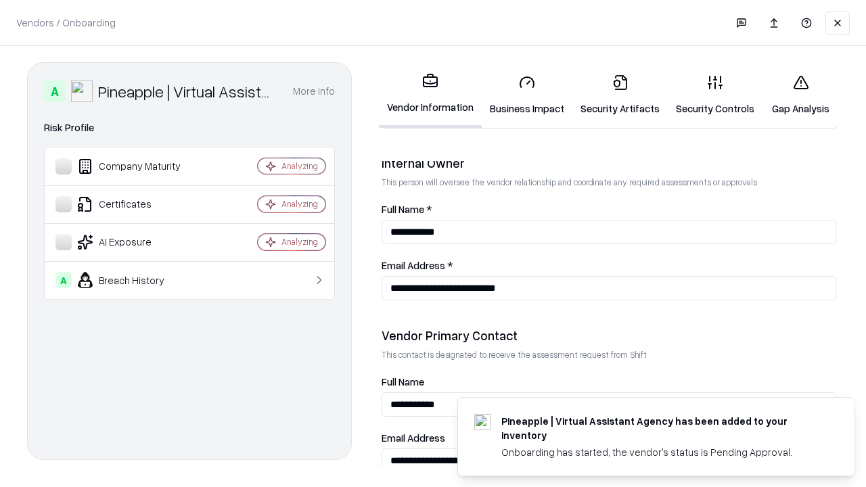 This screenshot has height=487, width=866. What do you see at coordinates (189, 128) in the screenshot?
I see `div: Risk Profile` at bounding box center [189, 128].